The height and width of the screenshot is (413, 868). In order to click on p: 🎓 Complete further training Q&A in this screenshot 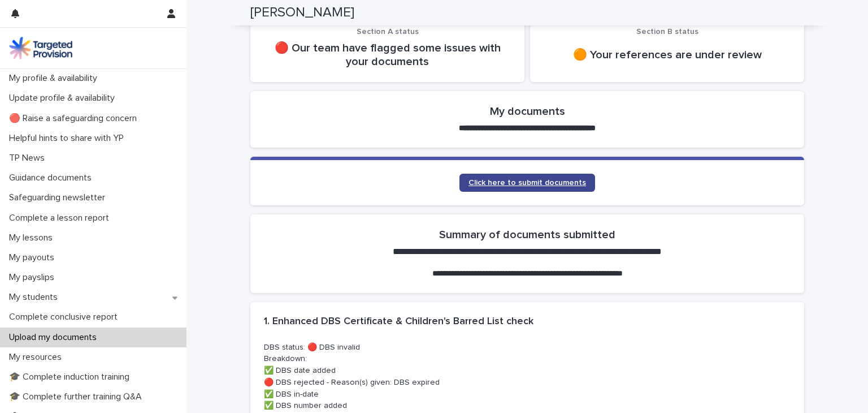, I will do `click(78, 396)`.